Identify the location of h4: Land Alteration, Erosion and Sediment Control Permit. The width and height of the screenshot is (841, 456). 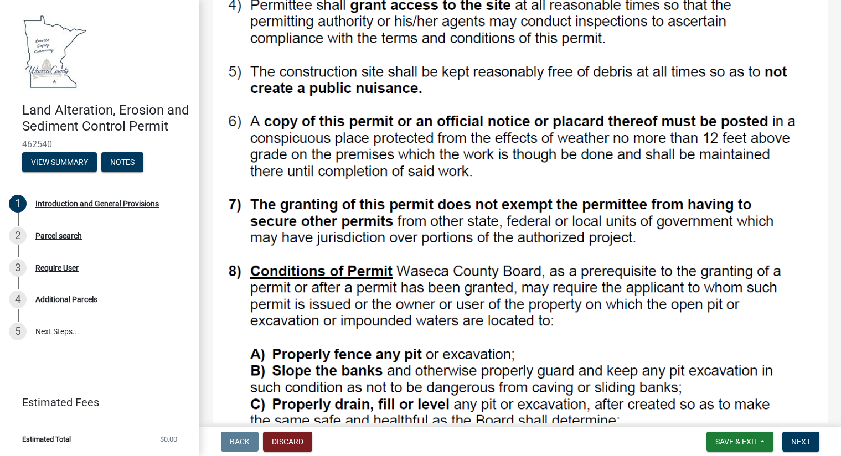
(106, 119).